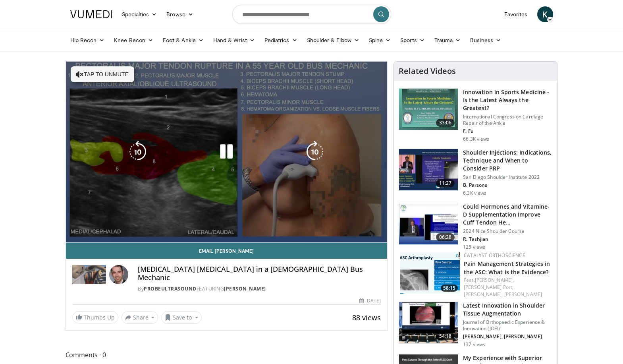 This screenshot has width=623, height=364. I want to click on a: Business, so click(486, 40).